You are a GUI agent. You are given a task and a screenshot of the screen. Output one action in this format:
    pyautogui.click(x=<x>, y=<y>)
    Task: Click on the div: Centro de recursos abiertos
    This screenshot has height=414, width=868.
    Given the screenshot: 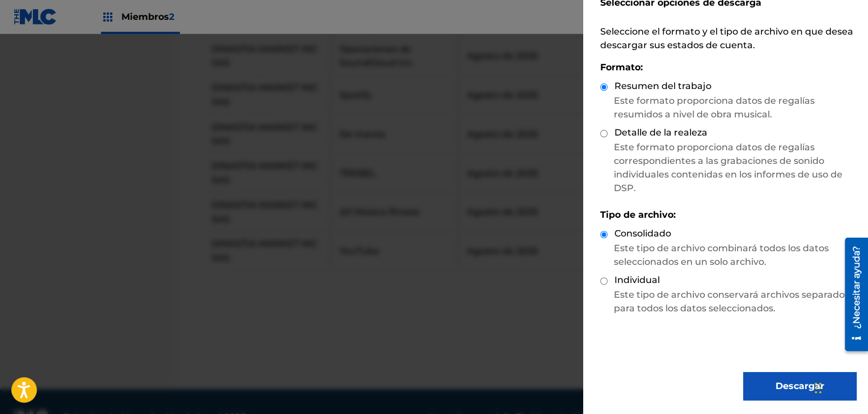 What is the action you would take?
    pyautogui.click(x=20, y=61)
    